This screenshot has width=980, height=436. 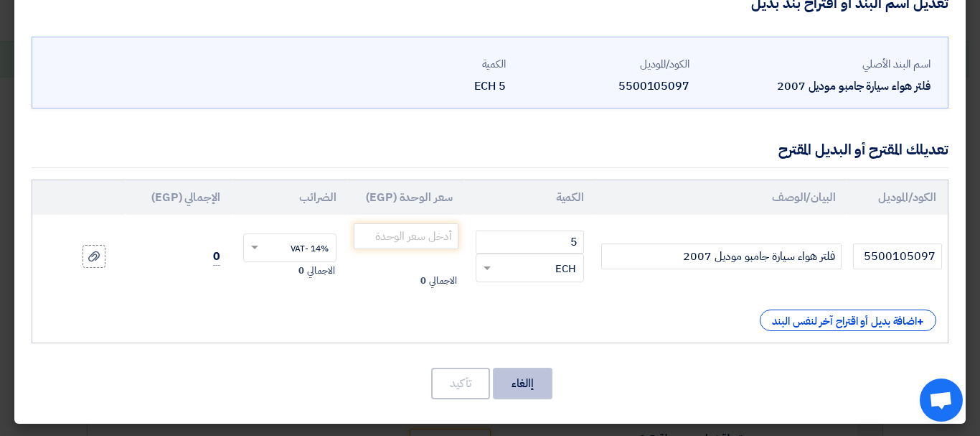 I want to click on div: اضافة بديل أو اقتراح آخر لنفس البند, so click(x=848, y=320).